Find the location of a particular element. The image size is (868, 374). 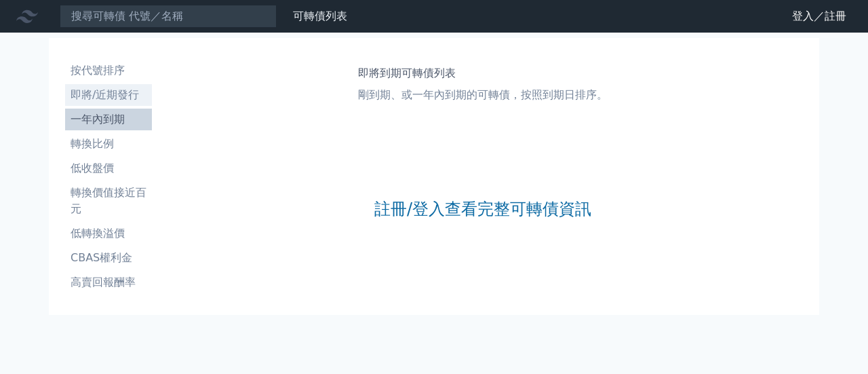

a: 可轉債列表 is located at coordinates (320, 16).